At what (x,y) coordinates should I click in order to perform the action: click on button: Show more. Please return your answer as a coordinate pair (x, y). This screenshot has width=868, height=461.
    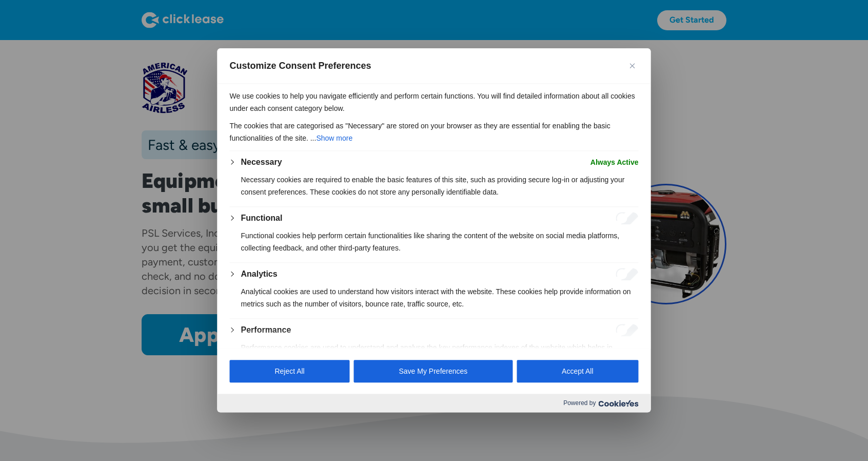
    Looking at the image, I should click on (334, 138).